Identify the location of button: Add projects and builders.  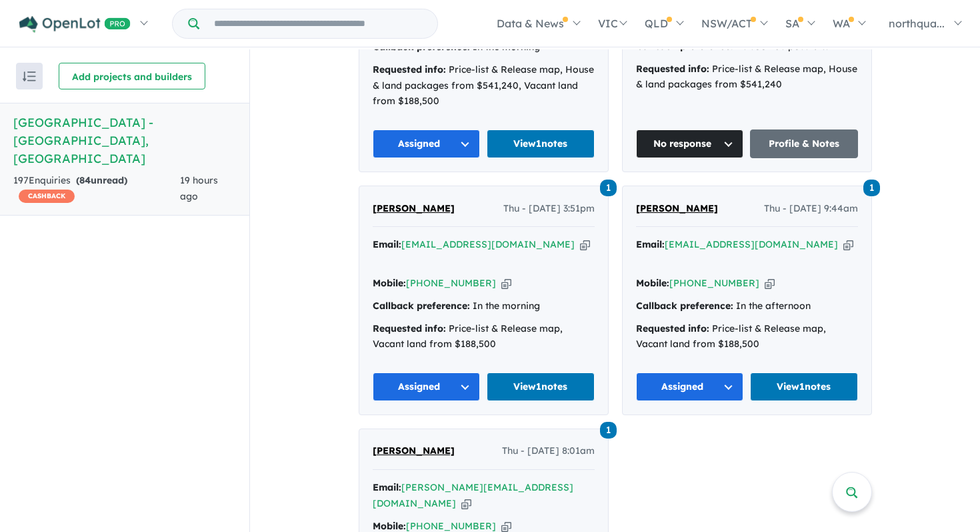
(132, 76).